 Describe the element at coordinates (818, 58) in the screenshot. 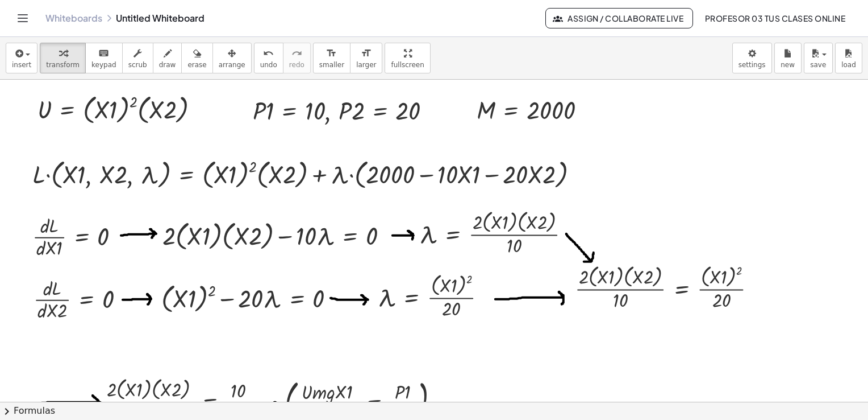

I see `button: save` at that location.